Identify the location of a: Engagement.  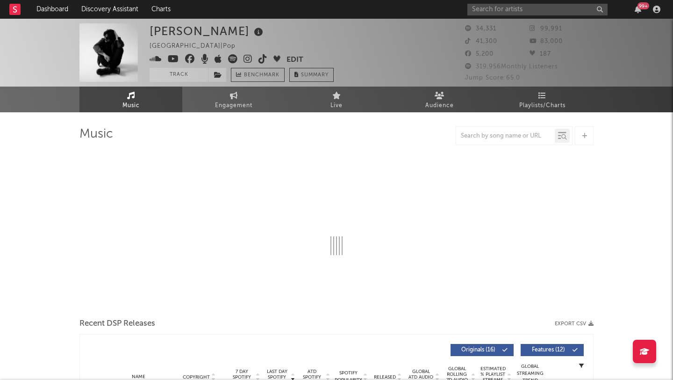
(234, 99).